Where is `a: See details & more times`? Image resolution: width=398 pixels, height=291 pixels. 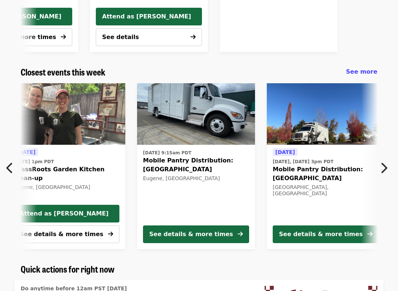 a: See details & more times is located at coordinates (66, 234).